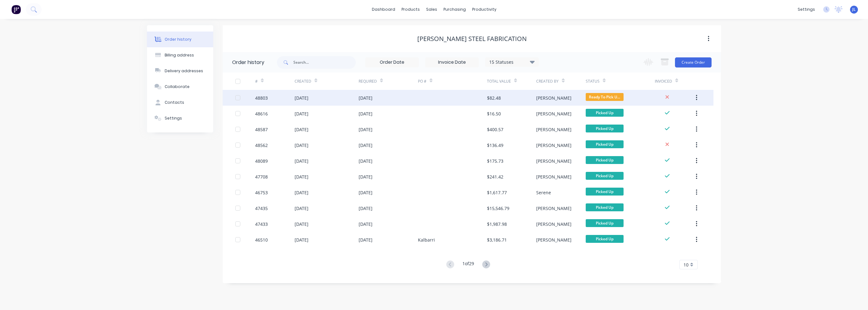 This screenshot has height=310, width=868. I want to click on span: 10, so click(686, 265).